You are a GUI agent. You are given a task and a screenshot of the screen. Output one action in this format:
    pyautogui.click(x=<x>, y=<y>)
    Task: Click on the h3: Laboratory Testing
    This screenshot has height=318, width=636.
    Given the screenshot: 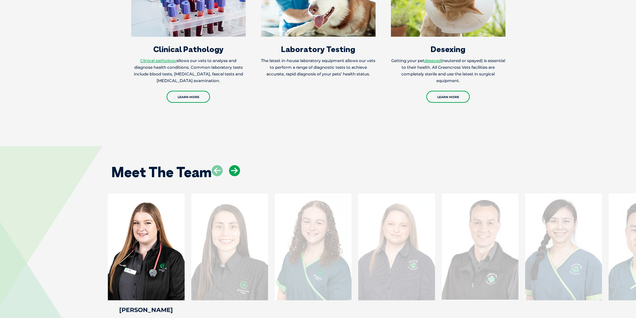 What is the action you would take?
    pyautogui.click(x=318, y=49)
    